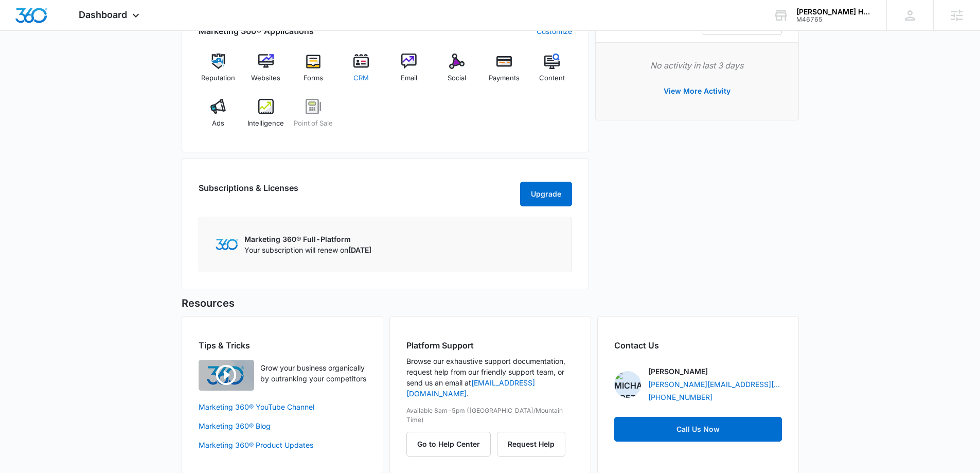 This screenshot has height=473, width=980. I want to click on a: Customize, so click(554, 31).